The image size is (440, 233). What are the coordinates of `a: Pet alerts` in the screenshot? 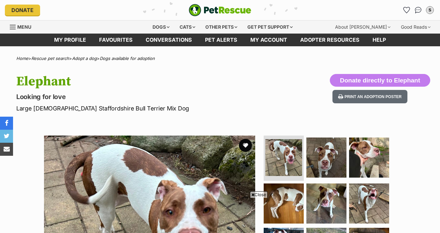 It's located at (221, 40).